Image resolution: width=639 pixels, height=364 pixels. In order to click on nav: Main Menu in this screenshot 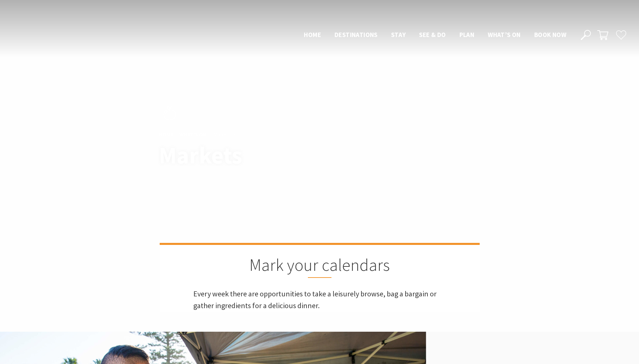, I will do `click(435, 35)`.